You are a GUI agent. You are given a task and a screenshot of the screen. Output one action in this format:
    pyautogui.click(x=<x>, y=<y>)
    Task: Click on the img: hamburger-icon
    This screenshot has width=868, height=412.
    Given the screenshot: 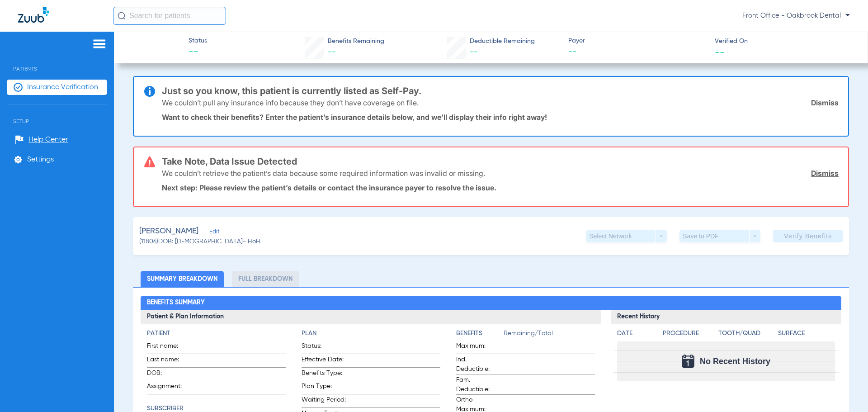 What is the action you would take?
    pyautogui.click(x=100, y=44)
    